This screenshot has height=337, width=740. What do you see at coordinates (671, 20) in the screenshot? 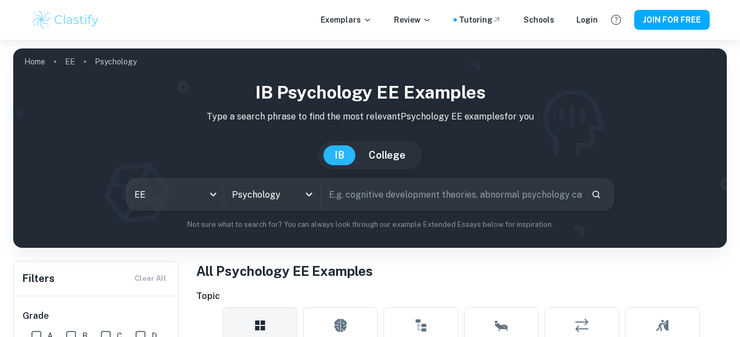
I see `a: JOIN FOR FREE` at bounding box center [671, 20].